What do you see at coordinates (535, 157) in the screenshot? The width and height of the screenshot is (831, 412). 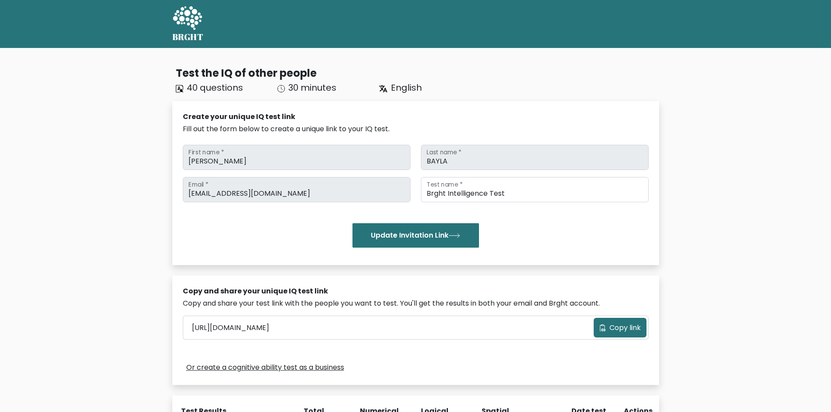 I see `input: Last name` at bounding box center [535, 157].